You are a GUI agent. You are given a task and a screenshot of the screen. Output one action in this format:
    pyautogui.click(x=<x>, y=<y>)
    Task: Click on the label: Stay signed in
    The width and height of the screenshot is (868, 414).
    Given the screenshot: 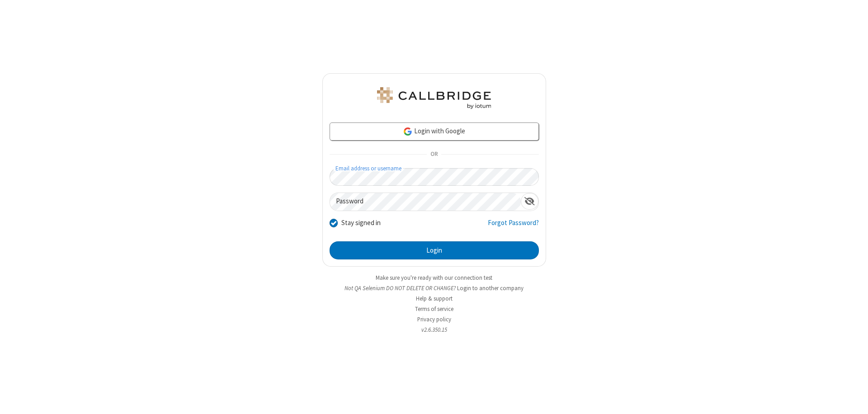 What is the action you would take?
    pyautogui.click(x=361, y=223)
    